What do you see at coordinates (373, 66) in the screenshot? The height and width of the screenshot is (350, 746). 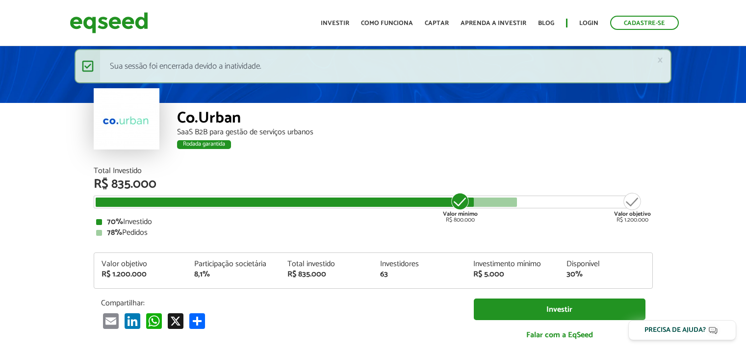 I see `div: Sua sessão foi encerrada devido a inatividade.` at bounding box center [373, 66].